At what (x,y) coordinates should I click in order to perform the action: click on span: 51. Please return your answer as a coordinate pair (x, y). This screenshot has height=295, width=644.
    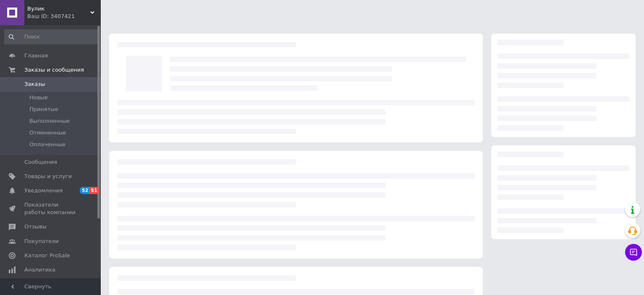
    Looking at the image, I should click on (94, 190).